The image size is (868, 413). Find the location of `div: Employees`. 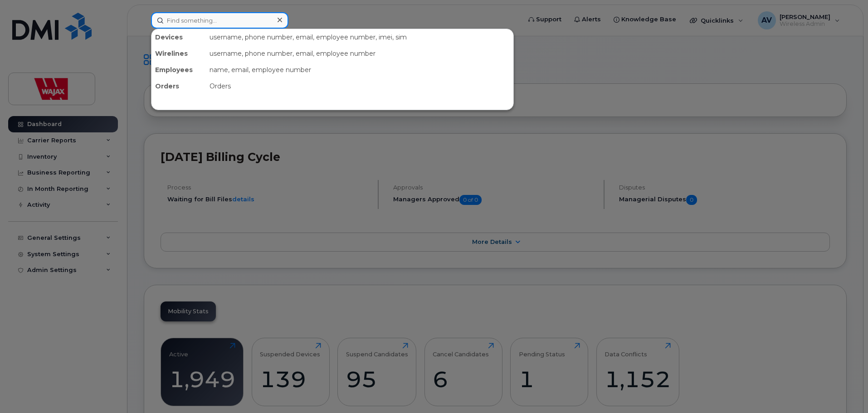

div: Employees is located at coordinates (178, 70).